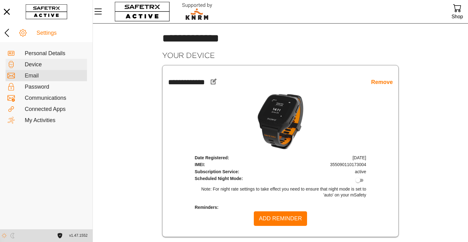  What do you see at coordinates (55, 65) in the screenshot?
I see `div: Device` at bounding box center [55, 65].